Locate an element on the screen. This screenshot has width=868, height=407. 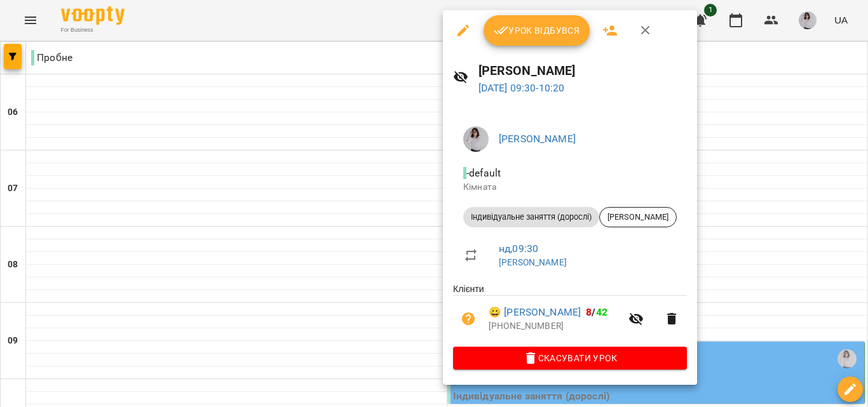
span: Індивідуальне заняття (дорослі) is located at coordinates (531, 217).